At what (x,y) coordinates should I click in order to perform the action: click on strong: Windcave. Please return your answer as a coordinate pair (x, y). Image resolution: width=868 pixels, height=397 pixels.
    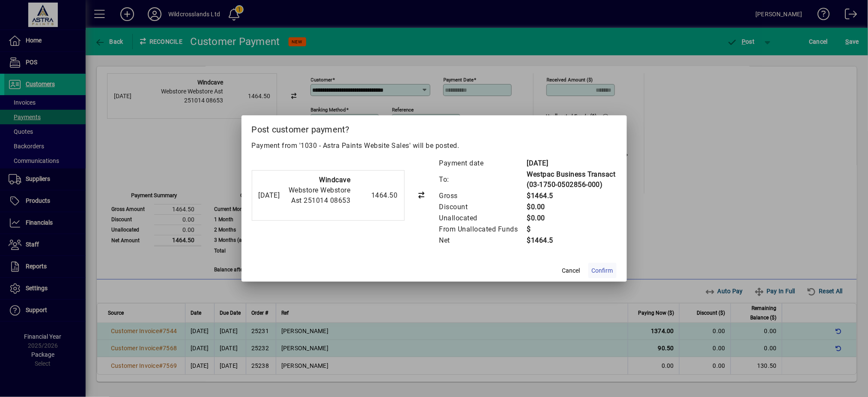
    Looking at the image, I should click on (335, 180).